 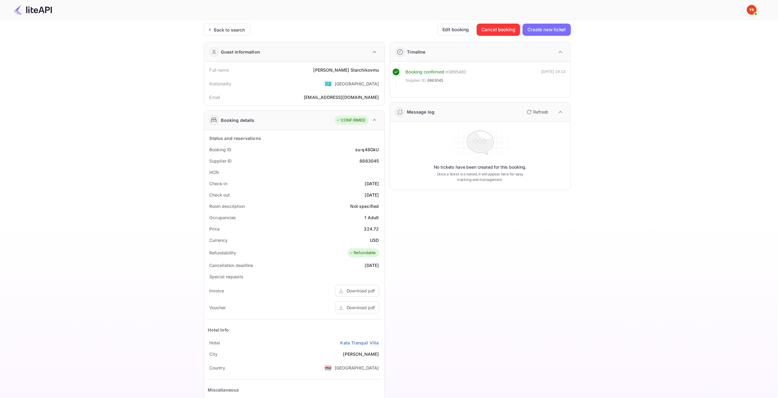 What do you see at coordinates (218, 307) in the screenshot?
I see `div: Voucher` at bounding box center [218, 307].